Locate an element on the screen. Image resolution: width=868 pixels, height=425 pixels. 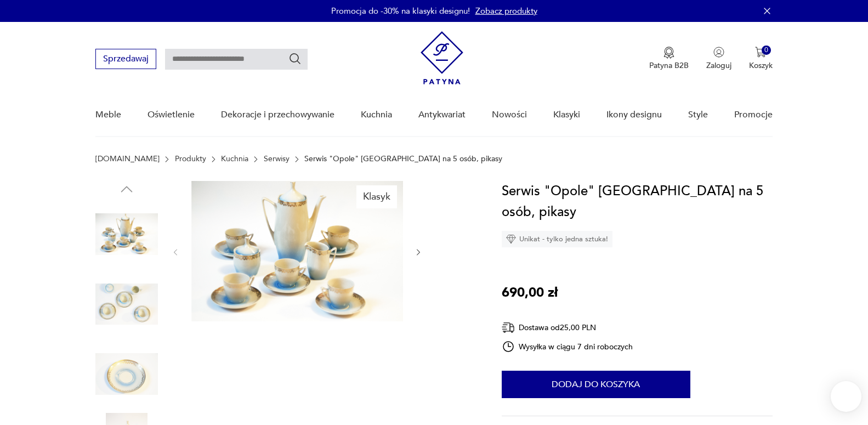
div: 0 is located at coordinates (766, 50).